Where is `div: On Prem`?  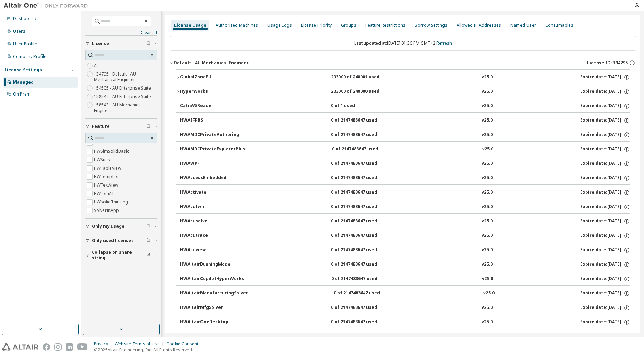
div: On Prem is located at coordinates (22, 94).